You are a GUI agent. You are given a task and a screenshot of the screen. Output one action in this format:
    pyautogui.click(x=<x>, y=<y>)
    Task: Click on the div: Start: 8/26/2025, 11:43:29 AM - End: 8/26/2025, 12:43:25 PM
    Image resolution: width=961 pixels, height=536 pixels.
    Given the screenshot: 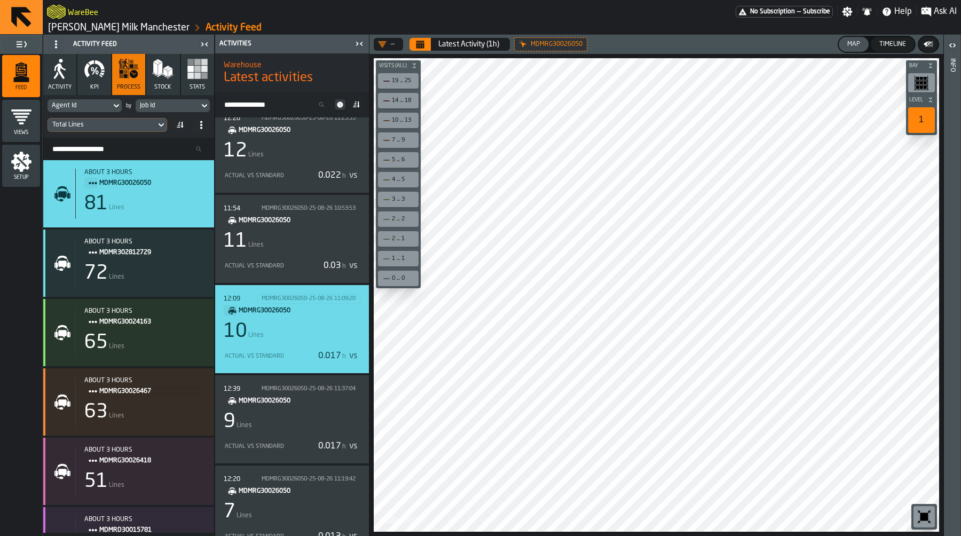 What is the action you would take?
    pyautogui.click(x=145, y=381)
    